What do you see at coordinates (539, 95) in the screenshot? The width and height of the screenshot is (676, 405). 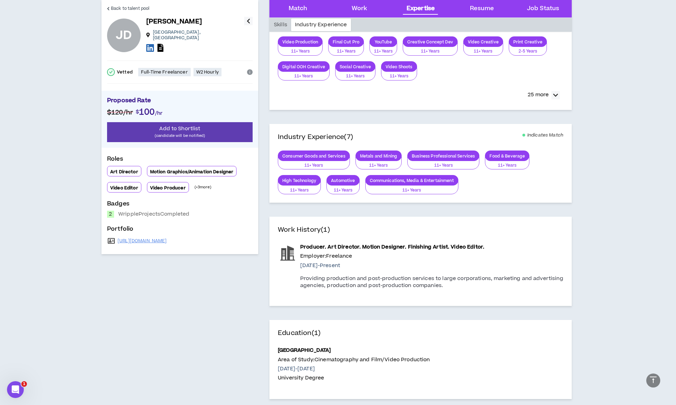 I see `p: 25 more` at bounding box center [539, 95].